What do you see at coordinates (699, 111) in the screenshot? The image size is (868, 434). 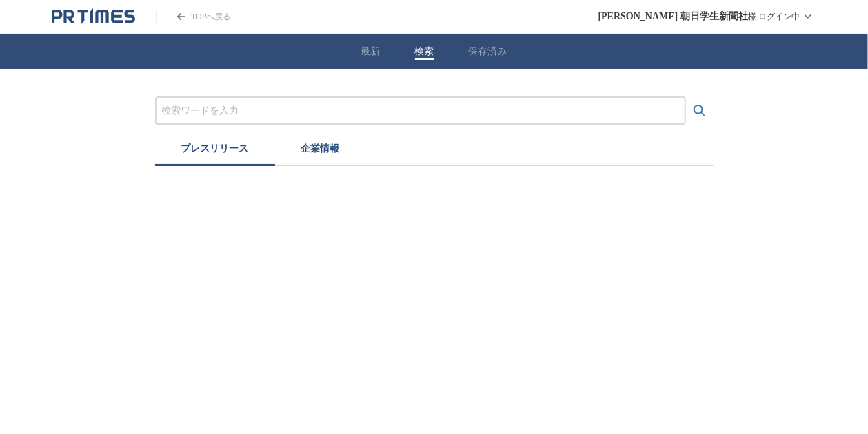 I see `button: 検索する` at bounding box center [699, 111].